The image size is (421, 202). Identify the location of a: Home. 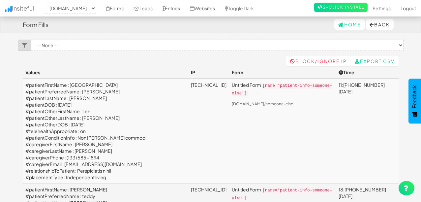
(350, 24).